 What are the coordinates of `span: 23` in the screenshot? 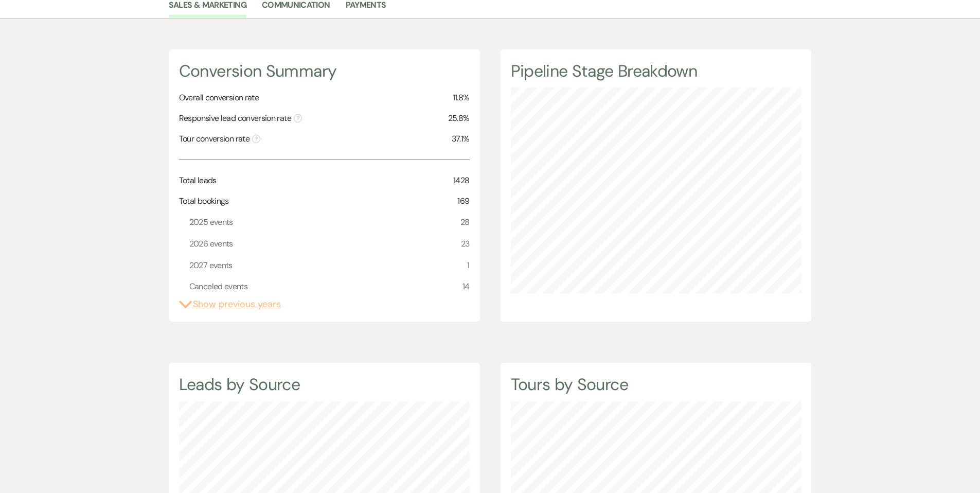 It's located at (465, 244).